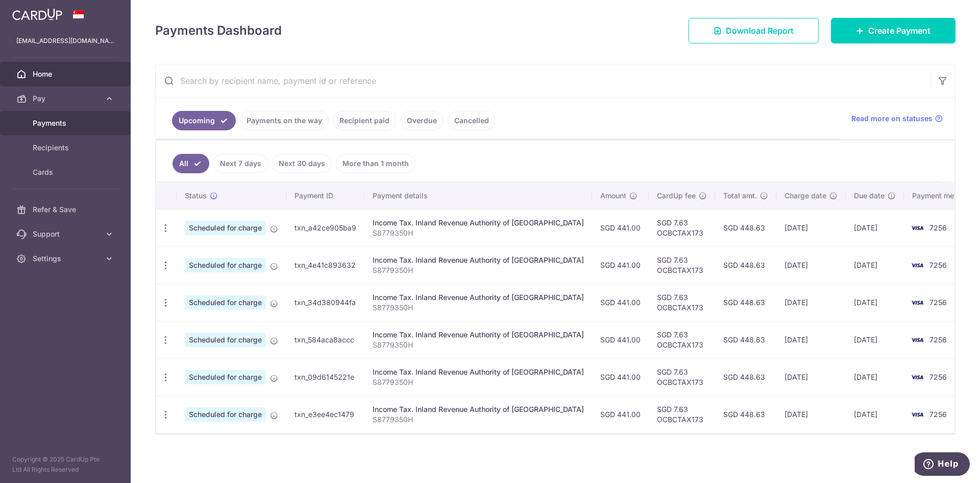 This screenshot has width=980, height=483. What do you see at coordinates (66, 234) in the screenshot?
I see `span: Support` at bounding box center [66, 234].